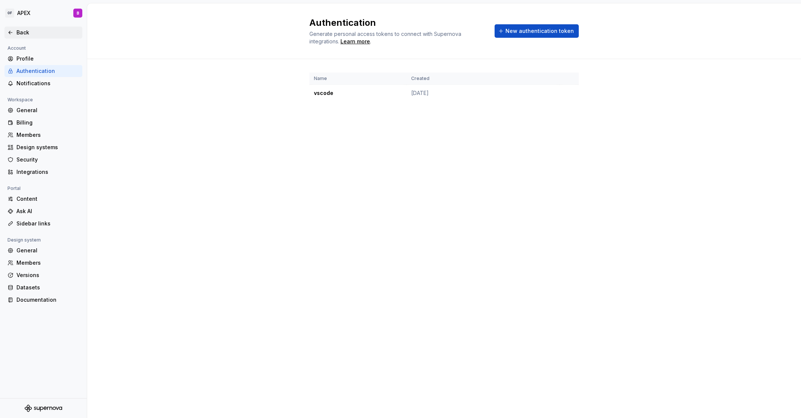 This screenshot has width=801, height=418. I want to click on a: Authentication, so click(43, 71).